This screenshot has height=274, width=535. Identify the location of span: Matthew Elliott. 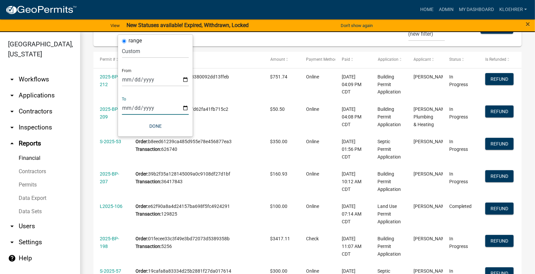
(431, 141).